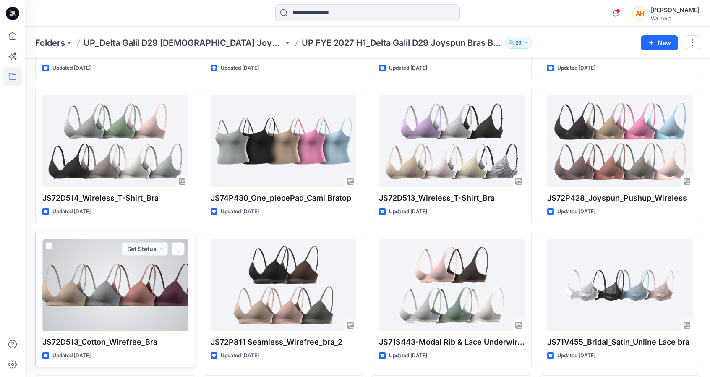 The width and height of the screenshot is (710, 377). I want to click on p: JS71V455_Bridal_Satin_Unline Lace bra, so click(620, 342).